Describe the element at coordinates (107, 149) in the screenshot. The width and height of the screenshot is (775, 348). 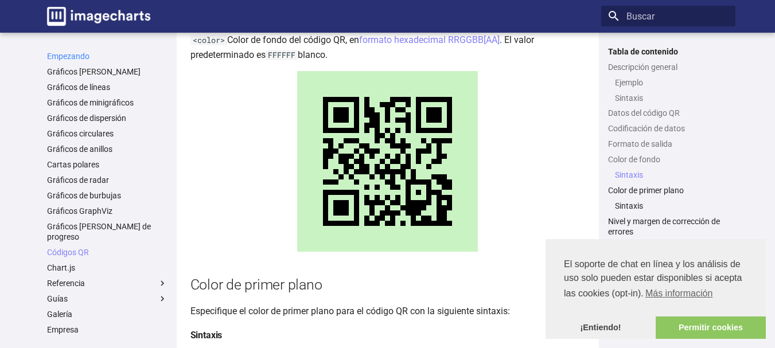
I see `a: Gráficos de anillos` at that location.